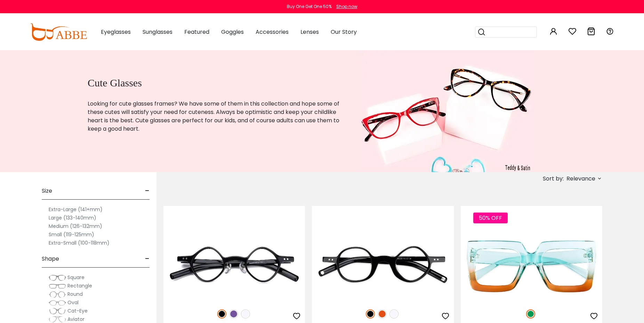  Describe the element at coordinates (76, 277) in the screenshot. I see `span: Square` at that location.